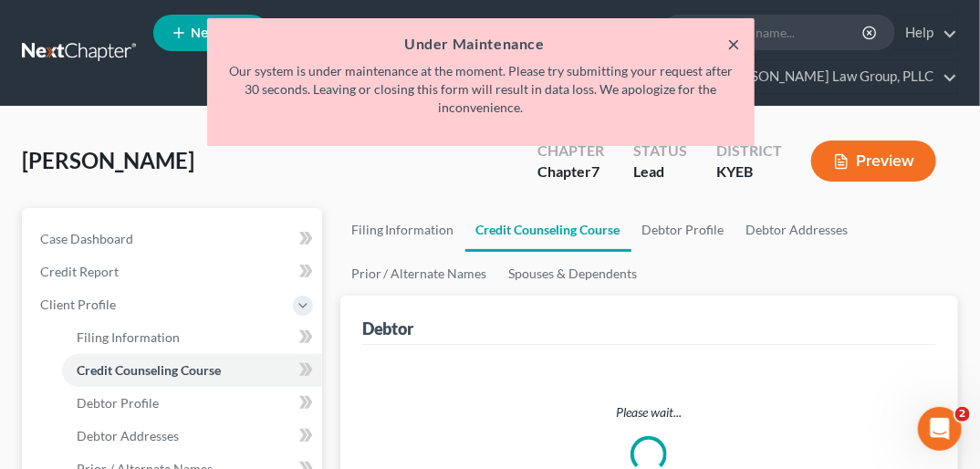  What do you see at coordinates (411, 33) in the screenshot?
I see `a: Client Portal` at bounding box center [411, 33].